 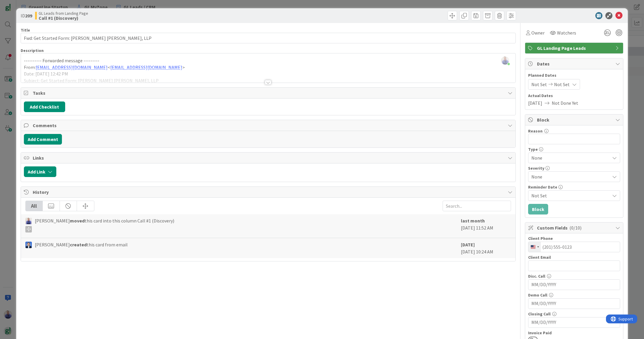 I want to click on span: Tasks, so click(x=269, y=93).